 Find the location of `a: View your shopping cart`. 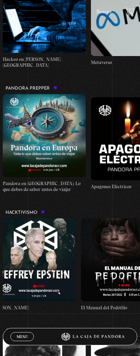

a: View your shopping cart is located at coordinates (130, 12).